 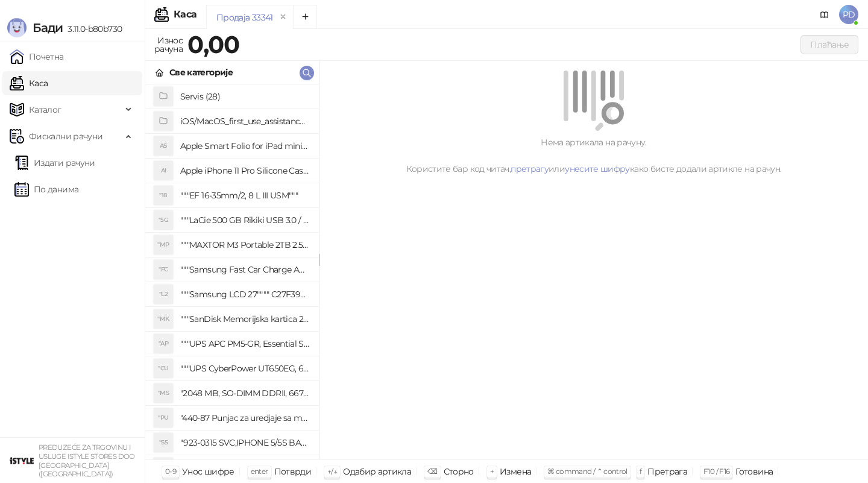 What do you see at coordinates (163, 393) in the screenshot?
I see `div: "MS` at bounding box center [163, 393].